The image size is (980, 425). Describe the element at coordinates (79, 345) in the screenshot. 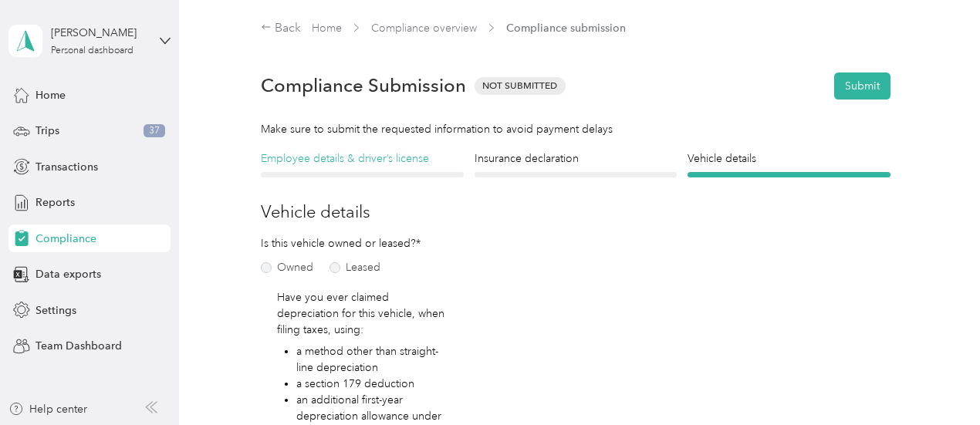

I see `span: Team Dashboard` at that location.